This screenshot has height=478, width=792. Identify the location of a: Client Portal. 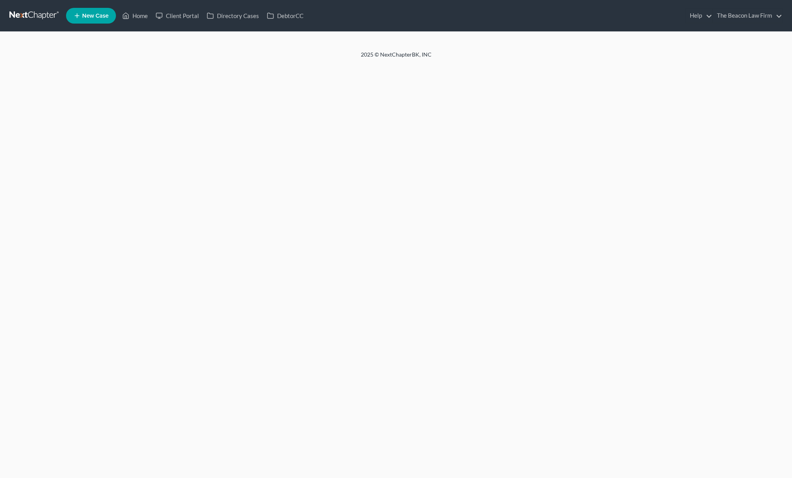
(177, 16).